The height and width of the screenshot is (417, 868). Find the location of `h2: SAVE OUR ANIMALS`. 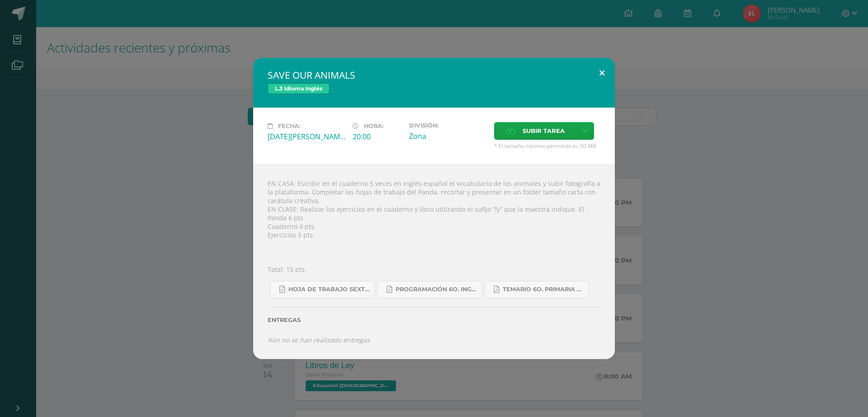

h2: SAVE OUR ANIMALS is located at coordinates (434, 75).